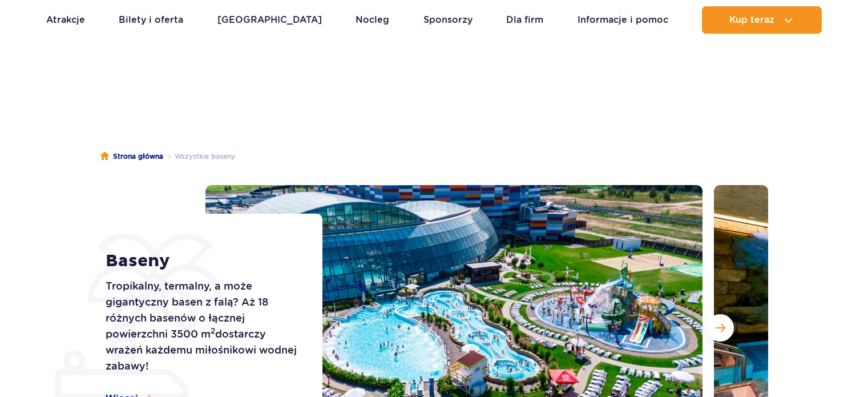  What do you see at coordinates (623, 20) in the screenshot?
I see `a: Informacje i pomoc` at bounding box center [623, 20].